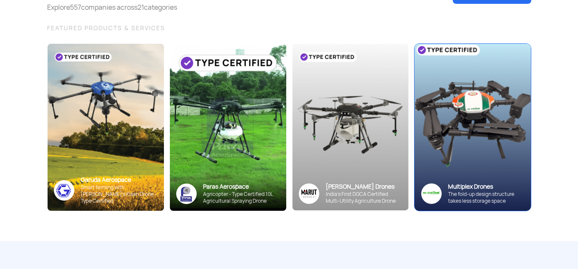 Image resolution: width=578 pixels, height=269 pixels. I want to click on img: ic_multiplex_sky.png, so click(431, 193).